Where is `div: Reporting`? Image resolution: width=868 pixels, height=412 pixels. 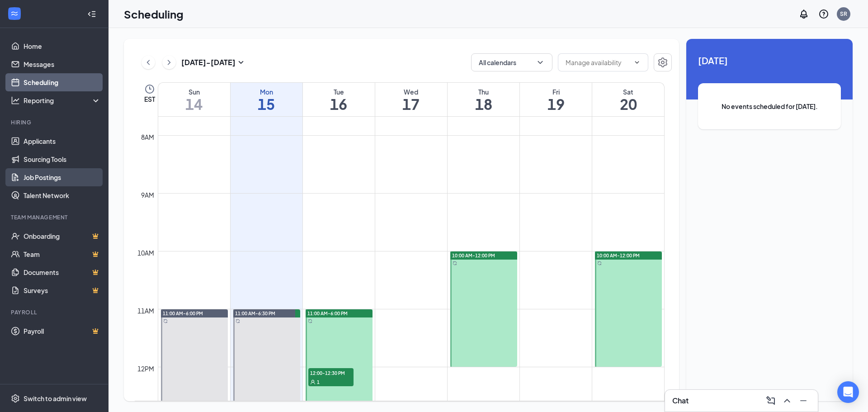 div: Reporting is located at coordinates (63, 100).